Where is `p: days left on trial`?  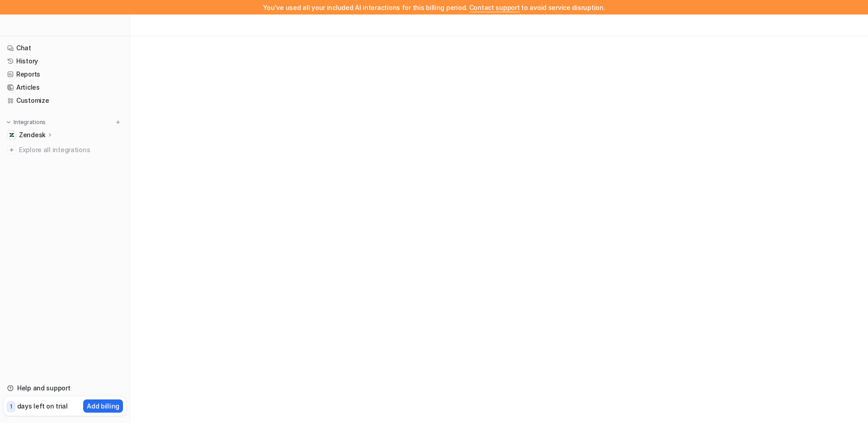
p: days left on trial is located at coordinates (43, 406).